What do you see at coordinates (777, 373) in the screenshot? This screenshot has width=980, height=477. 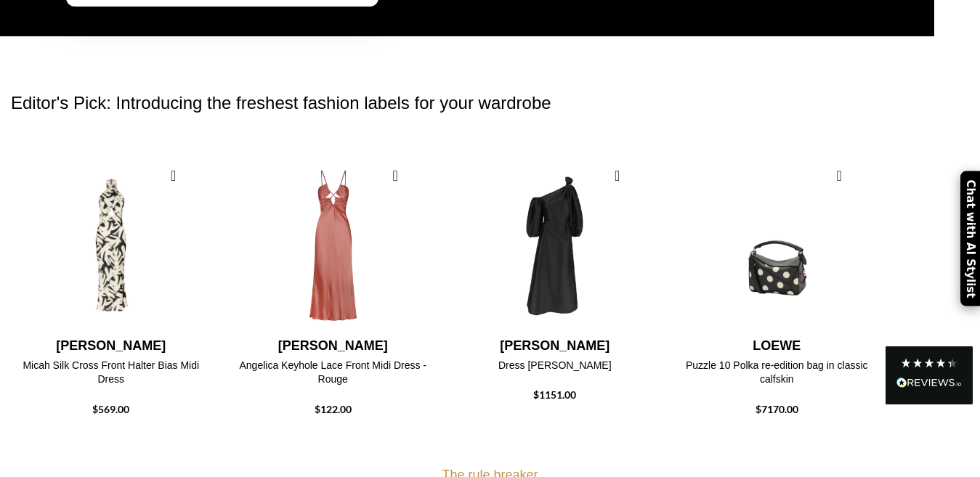 I see `h4: Puzzle 10 Polka re-edition bag in classic calfskin` at bounding box center [777, 373].